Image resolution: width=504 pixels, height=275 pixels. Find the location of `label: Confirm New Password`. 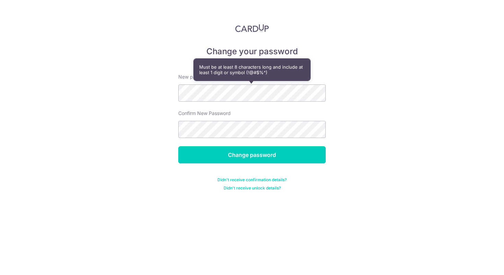

label: Confirm New Password is located at coordinates (204, 113).